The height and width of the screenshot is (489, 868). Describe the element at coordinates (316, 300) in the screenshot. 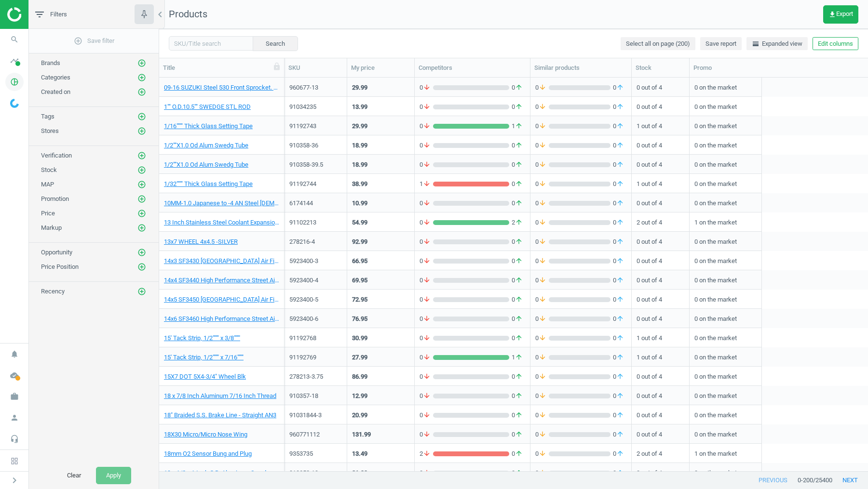

I see `div: 5923400-5` at that location.